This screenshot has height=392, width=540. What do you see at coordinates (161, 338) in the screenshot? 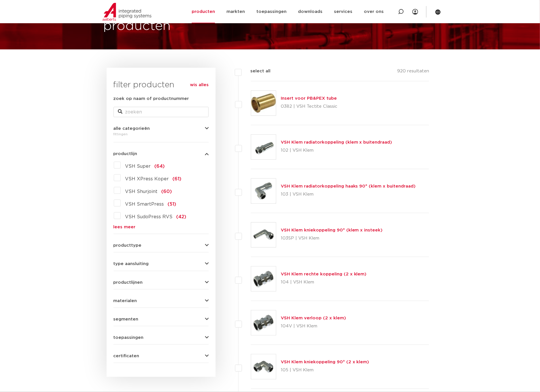
I see `button: toepassingen` at bounding box center [161, 338].